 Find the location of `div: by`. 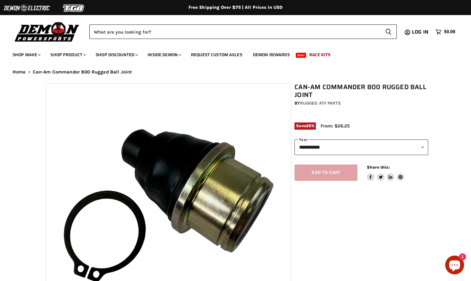

div: by is located at coordinates (361, 103).